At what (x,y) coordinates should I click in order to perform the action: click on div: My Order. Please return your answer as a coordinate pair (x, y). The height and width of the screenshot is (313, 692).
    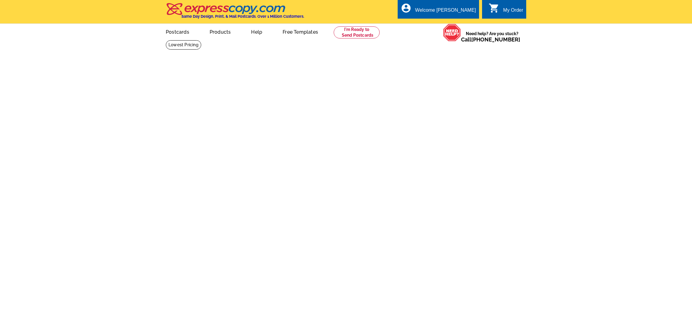
    Looking at the image, I should click on (513, 12).